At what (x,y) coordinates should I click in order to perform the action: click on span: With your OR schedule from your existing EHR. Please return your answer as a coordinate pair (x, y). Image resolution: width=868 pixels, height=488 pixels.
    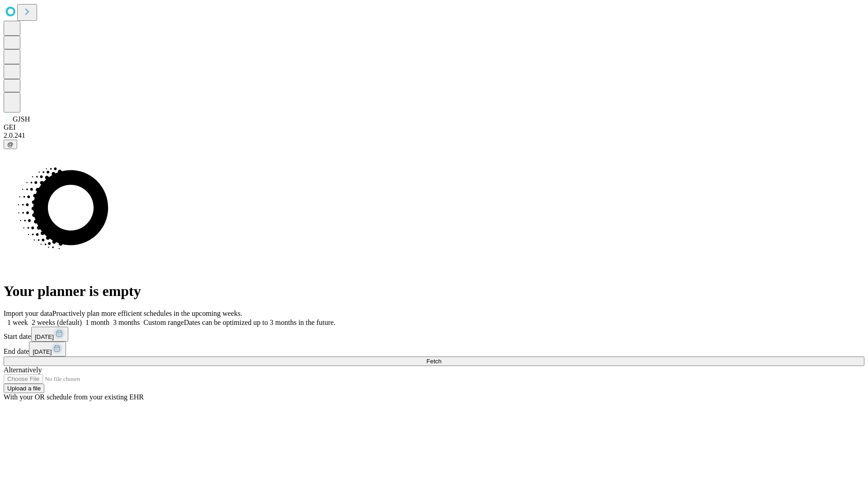
    Looking at the image, I should click on (73, 397).